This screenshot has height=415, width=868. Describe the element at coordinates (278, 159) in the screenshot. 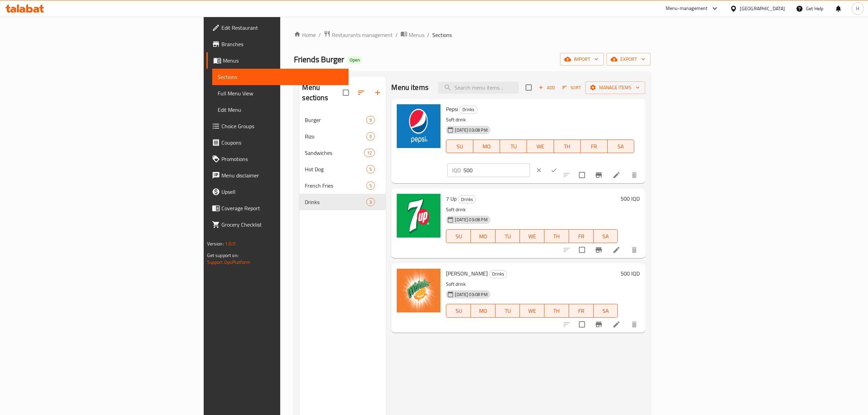

I see `a: Promotions` at that location.